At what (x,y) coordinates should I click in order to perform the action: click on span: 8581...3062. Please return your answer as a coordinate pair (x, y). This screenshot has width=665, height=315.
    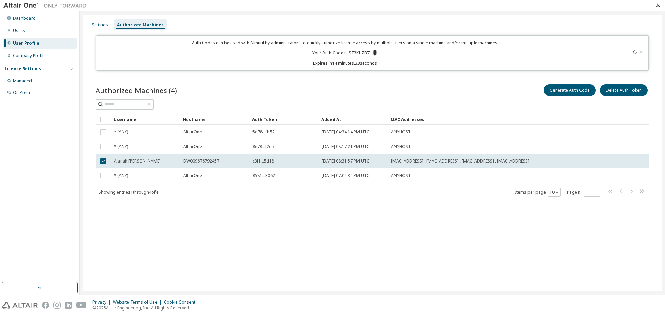
    Looking at the image, I should click on (264, 176).